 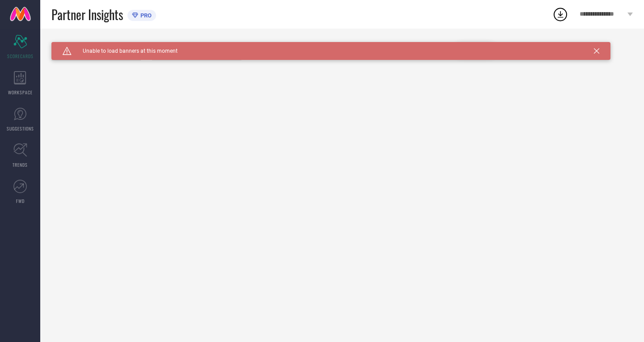 I want to click on span: SCORECARDS, so click(x=21, y=56).